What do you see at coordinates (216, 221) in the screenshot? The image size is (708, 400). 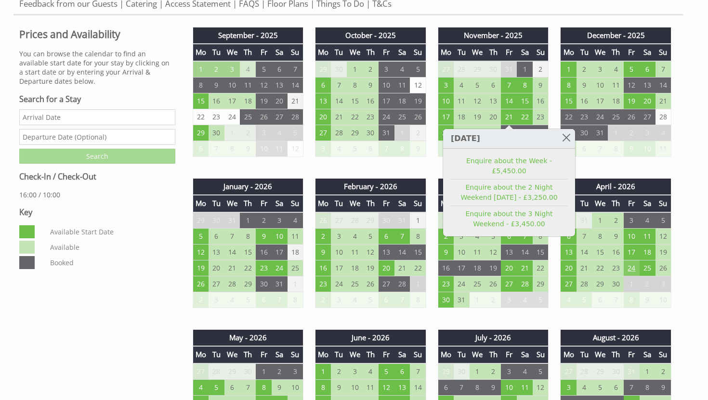 I see `td: 30` at bounding box center [216, 221].